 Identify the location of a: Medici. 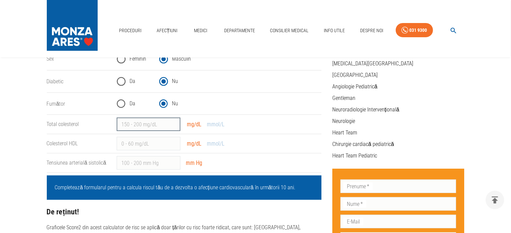
(201, 31).